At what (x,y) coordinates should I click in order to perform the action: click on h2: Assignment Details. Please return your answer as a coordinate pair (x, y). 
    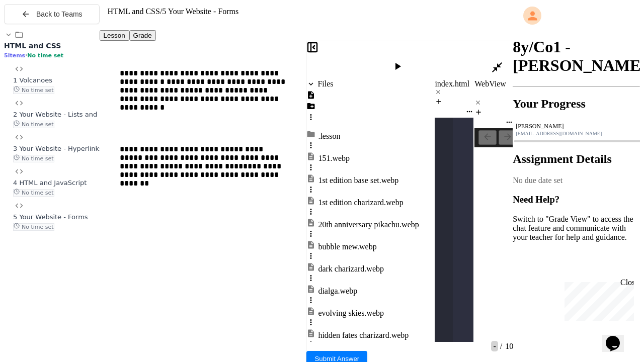
    Looking at the image, I should click on (576, 159).